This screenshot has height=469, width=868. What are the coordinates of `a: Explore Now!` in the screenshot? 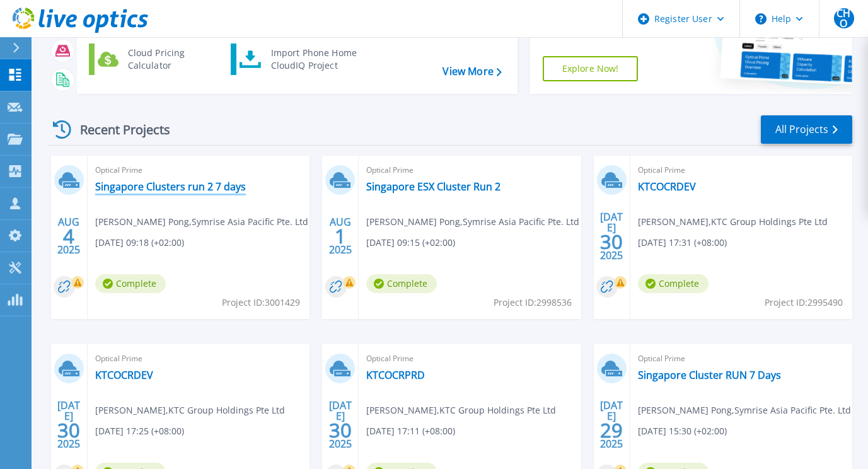 It's located at (591, 69).